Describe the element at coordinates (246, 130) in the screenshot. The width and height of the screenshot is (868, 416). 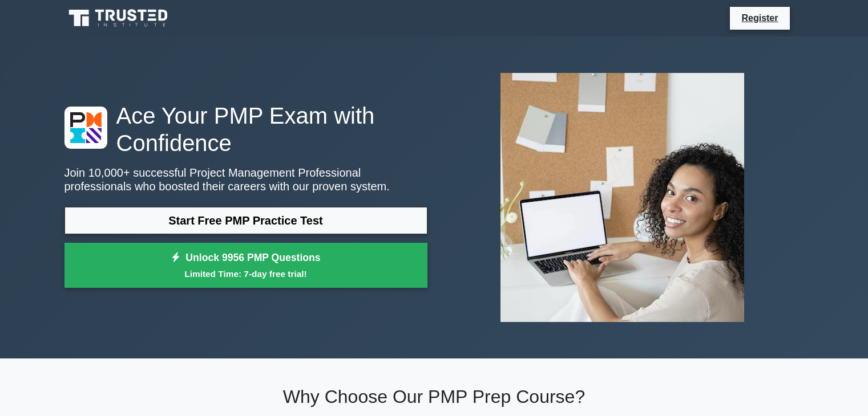
I see `h1: Ace Your PMP Exam with Confidence` at that location.